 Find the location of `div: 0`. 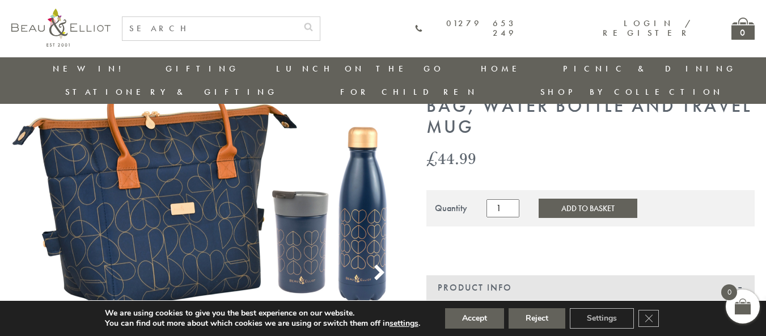

div: 0 is located at coordinates (743, 28).